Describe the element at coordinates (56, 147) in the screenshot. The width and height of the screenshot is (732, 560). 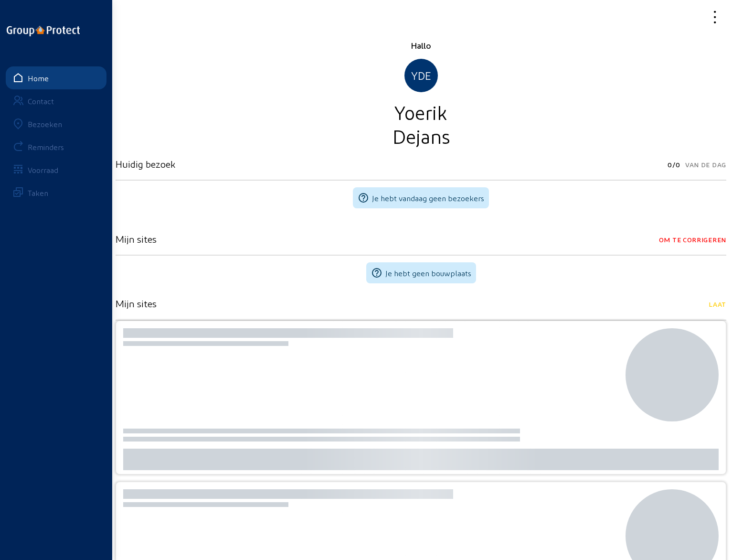
I see `a: Reminders` at that location.